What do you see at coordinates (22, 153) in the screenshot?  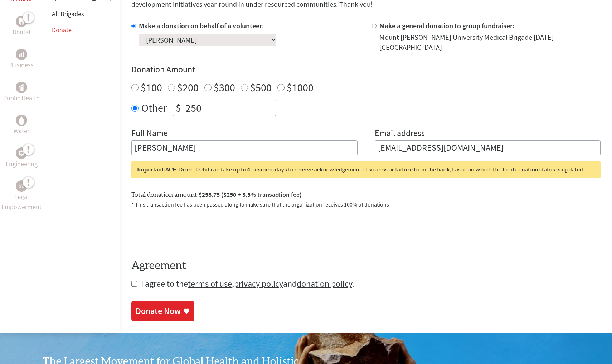 I see `img: Engineering` at bounding box center [22, 153].